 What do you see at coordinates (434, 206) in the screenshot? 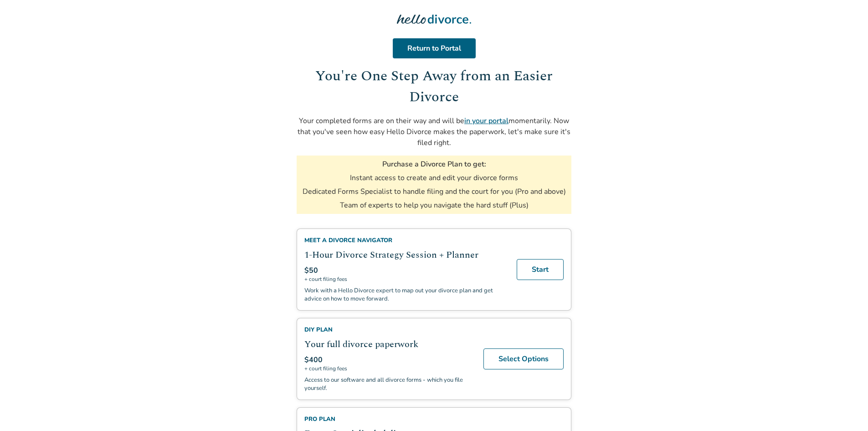
I see `li: Team of experts to help you navigate the hard stuff (Plus)` at bounding box center [434, 206].